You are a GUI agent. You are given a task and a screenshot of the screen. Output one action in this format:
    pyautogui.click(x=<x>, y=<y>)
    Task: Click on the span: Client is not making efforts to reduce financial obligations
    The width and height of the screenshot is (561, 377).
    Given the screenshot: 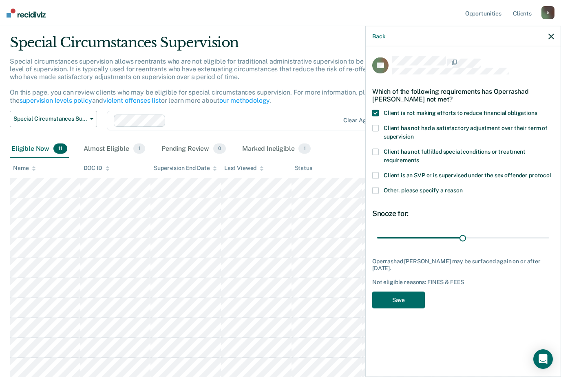 What is the action you would take?
    pyautogui.click(x=460, y=112)
    